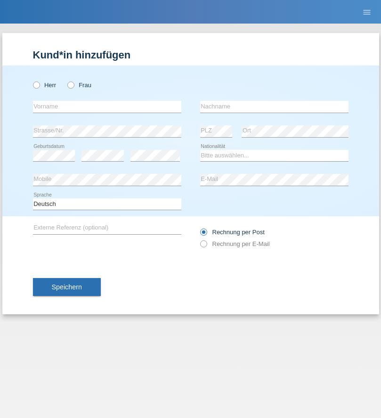 This screenshot has width=381, height=418. I want to click on span: Speichern, so click(67, 287).